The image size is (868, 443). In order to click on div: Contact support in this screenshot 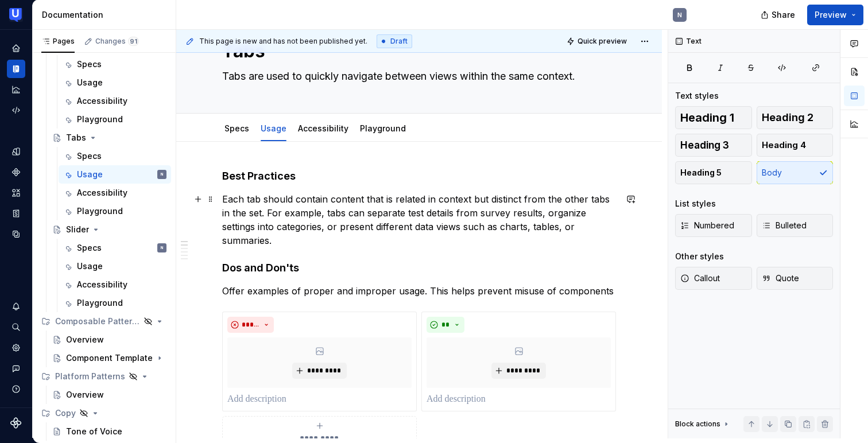, I will do `click(16, 369)`.